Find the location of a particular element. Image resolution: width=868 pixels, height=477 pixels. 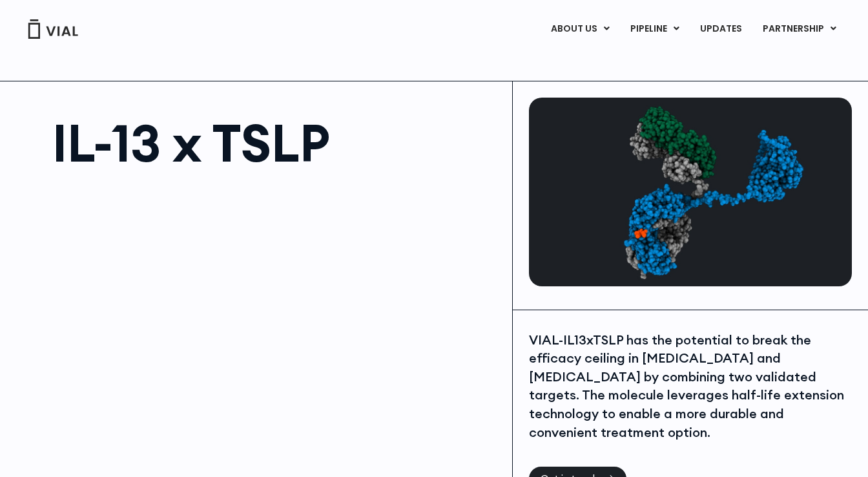

a: ABOUT USMenu Toggle is located at coordinates (580, 29).